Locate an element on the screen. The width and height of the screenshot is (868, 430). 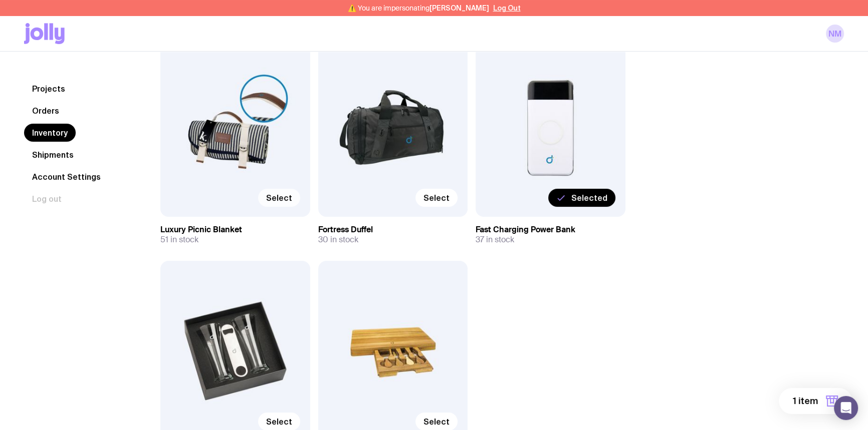
a: Inventory is located at coordinates (50, 133).